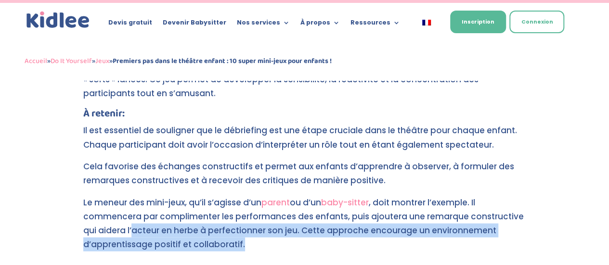 This screenshot has width=609, height=265. I want to click on a: Accueil, so click(36, 61).